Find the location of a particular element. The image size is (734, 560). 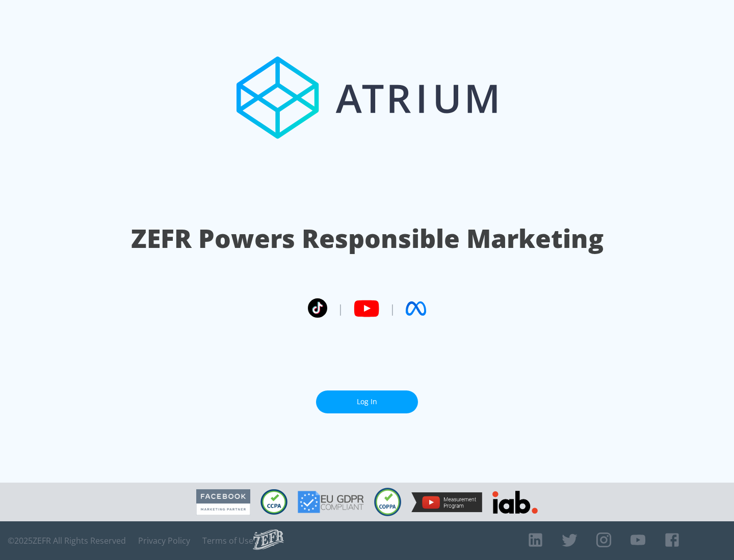

img: CCPA Compliant is located at coordinates (274, 502).